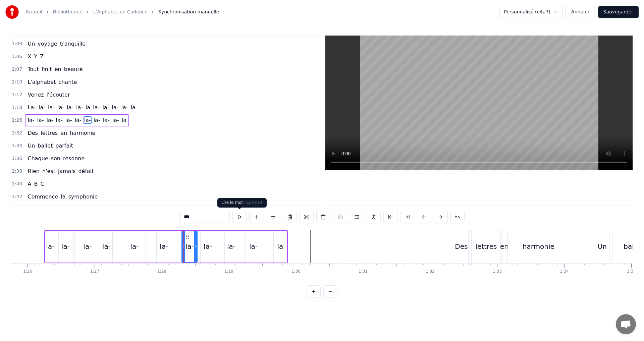 The width and height of the screenshot is (644, 341). What do you see at coordinates (17, 197) in the screenshot?
I see `span: 1:42` at bounding box center [17, 197].